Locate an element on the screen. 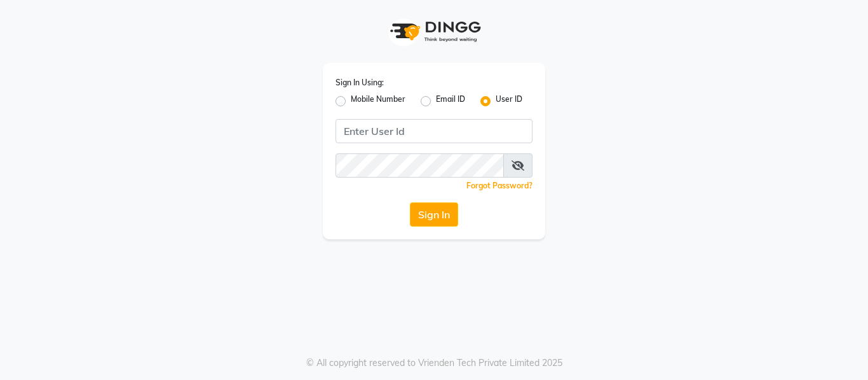  label: Email ID is located at coordinates (451, 102).